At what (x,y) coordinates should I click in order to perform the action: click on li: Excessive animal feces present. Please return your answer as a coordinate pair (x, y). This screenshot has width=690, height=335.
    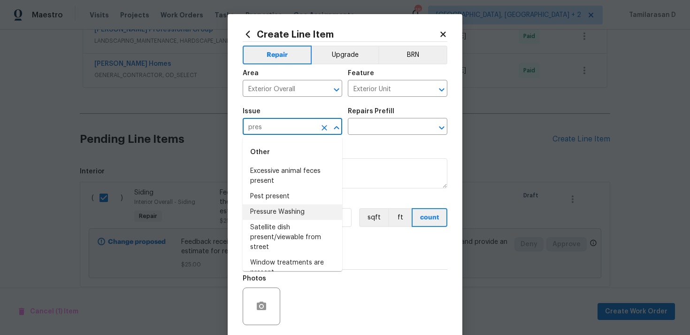
    Looking at the image, I should click on (293, 176).